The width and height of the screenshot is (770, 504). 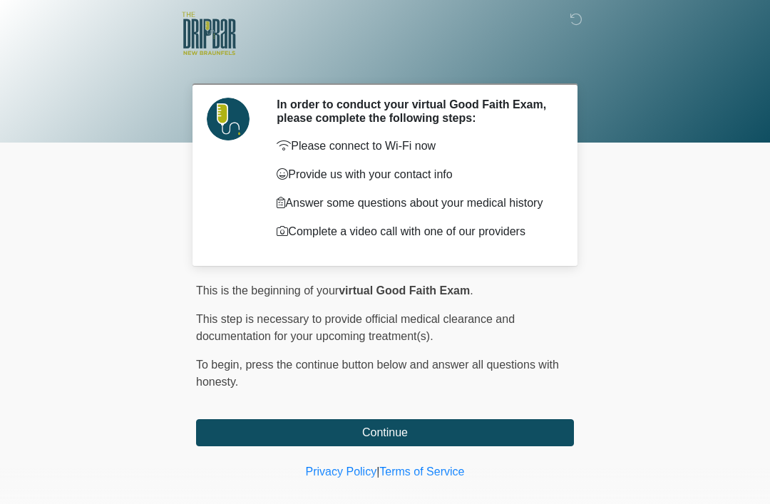 I want to click on button: Continue, so click(x=385, y=433).